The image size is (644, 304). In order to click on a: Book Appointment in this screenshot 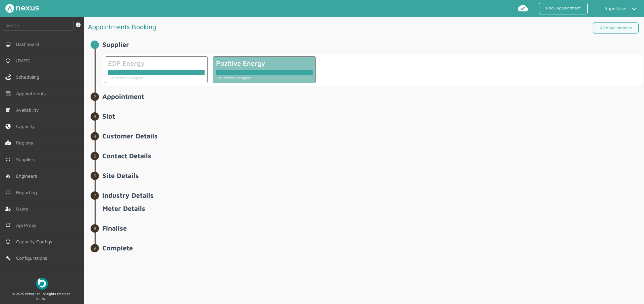, I will do `click(563, 8)`.